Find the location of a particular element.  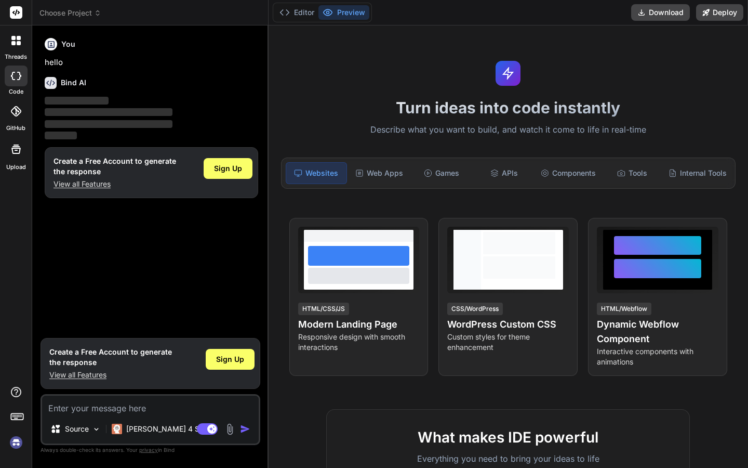

p: Describe what you want to build, and watch it come to life in real-time is located at coordinates (508, 130).